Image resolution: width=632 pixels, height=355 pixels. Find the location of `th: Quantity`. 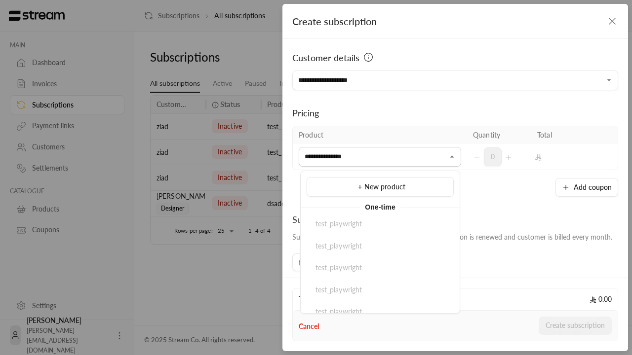

th: Quantity is located at coordinates (499, 135).